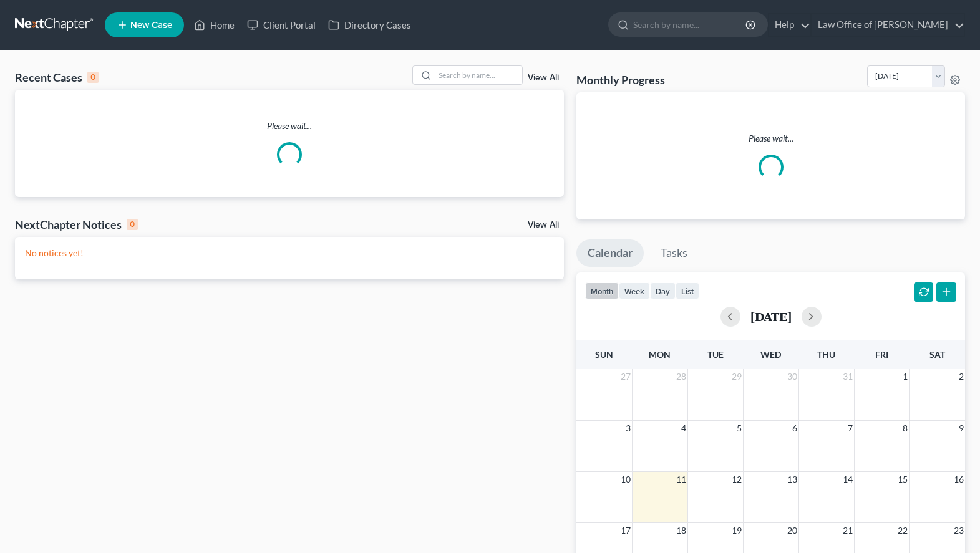  I want to click on span: 31, so click(848, 377).